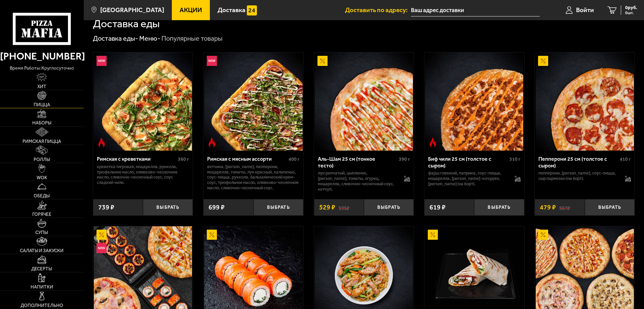 The height and width of the screenshot is (309, 644). I want to click on span: Пицца, so click(42, 105).